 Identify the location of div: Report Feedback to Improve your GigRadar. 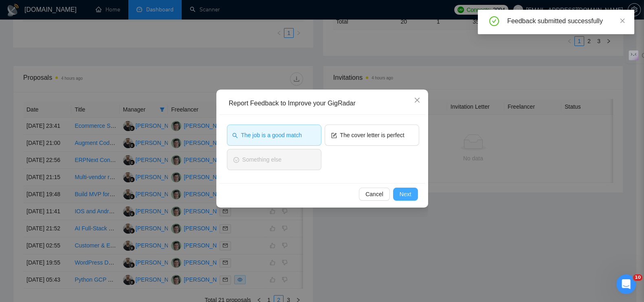
(325, 103).